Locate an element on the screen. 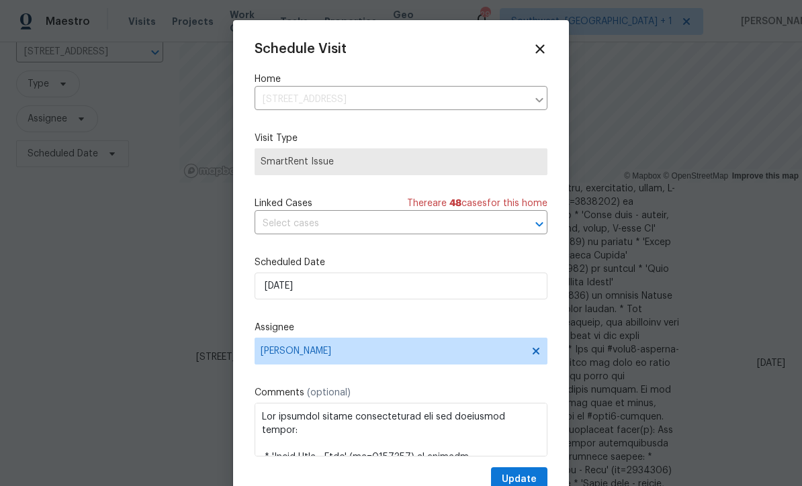  textarea: Lor ipsumdol sitame consecteturad eli sed doeiusmod tempor: * 'Incid Utla - Etdo' (ma=0157357) al... is located at coordinates (401, 430).